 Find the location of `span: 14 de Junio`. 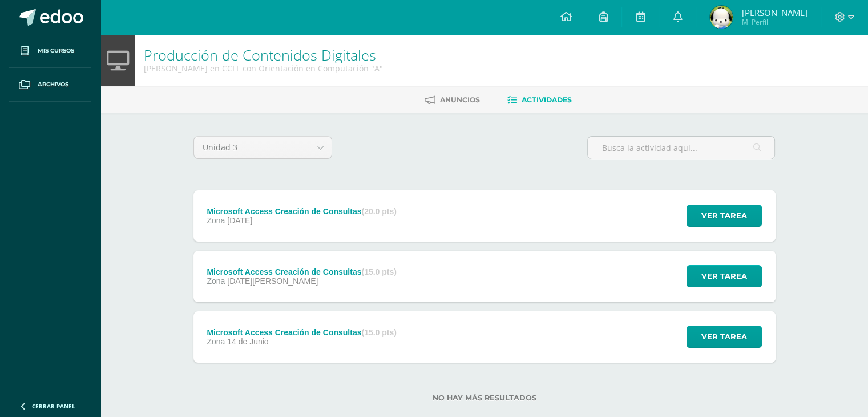

span: 14 de Junio is located at coordinates (247, 342).